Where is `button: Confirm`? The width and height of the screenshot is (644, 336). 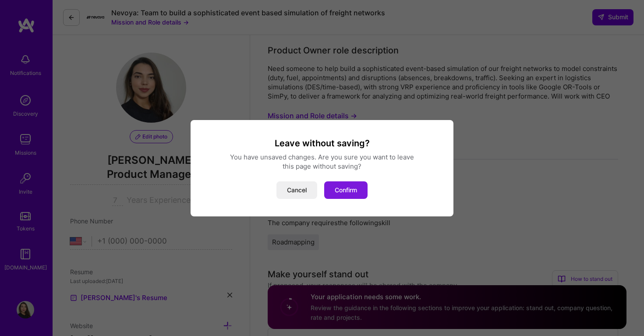
button: Confirm is located at coordinates (346, 190).